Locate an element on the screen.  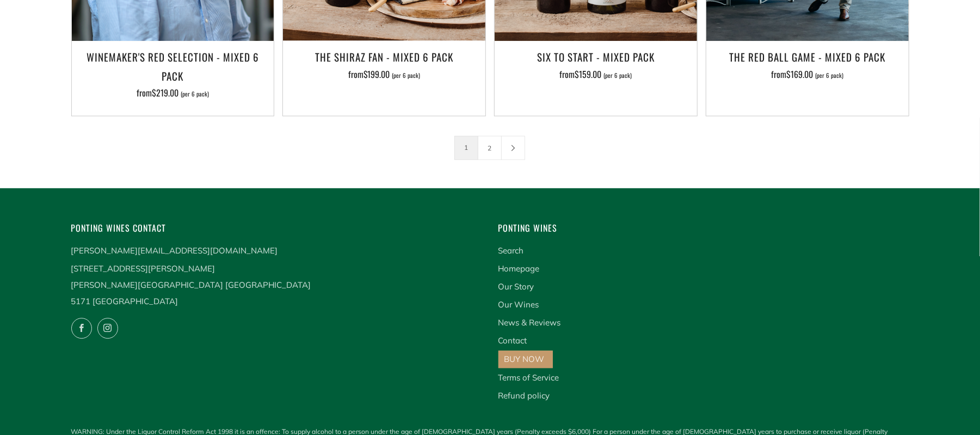
span: 1 is located at coordinates (466, 147).